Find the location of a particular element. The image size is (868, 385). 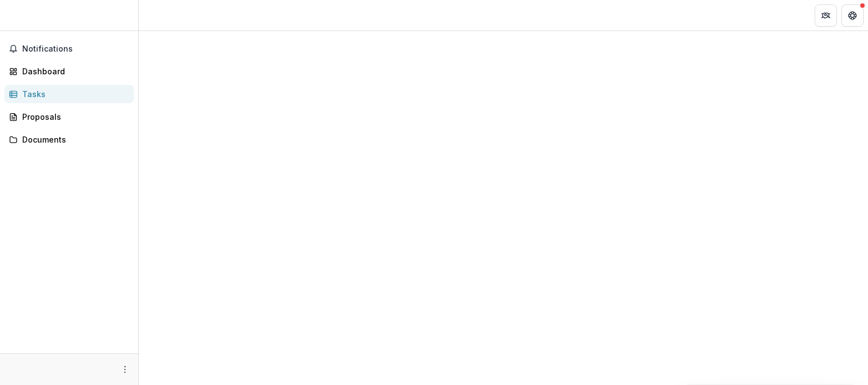

button: Partners is located at coordinates (826, 15).